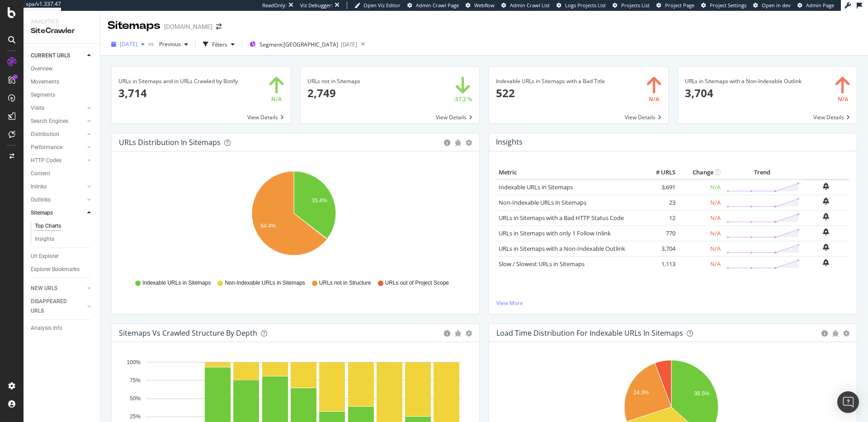 Image resolution: width=868 pixels, height=422 pixels. I want to click on span: vs, so click(152, 43).